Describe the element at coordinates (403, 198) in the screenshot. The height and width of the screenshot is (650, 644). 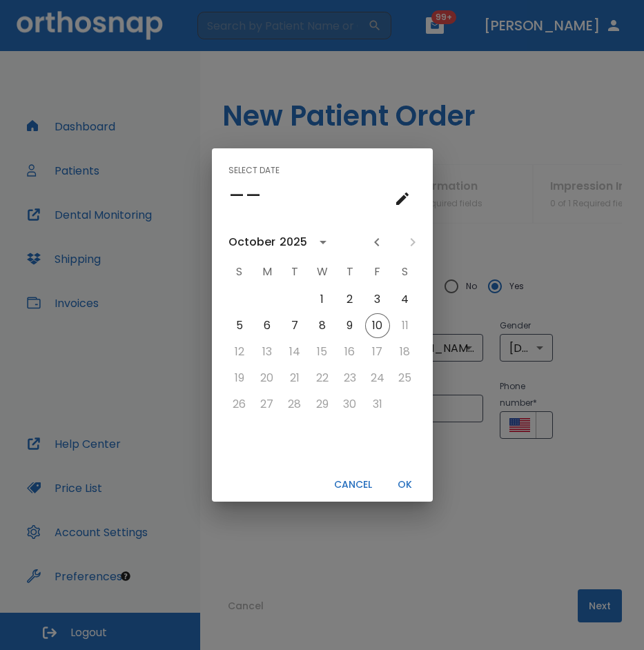
I see `button: calendar view is open, go to text input view` at that location.